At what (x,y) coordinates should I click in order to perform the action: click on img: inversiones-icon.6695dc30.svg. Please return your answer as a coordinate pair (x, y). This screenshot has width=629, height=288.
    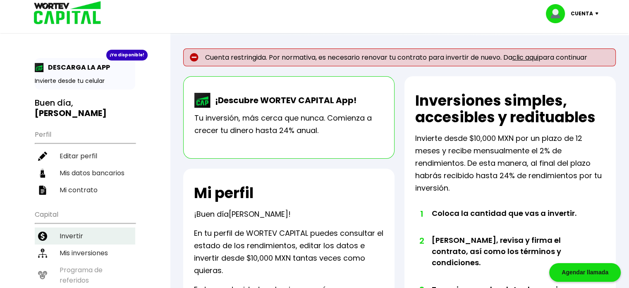
    Looking at the image, I should click on (43, 253).